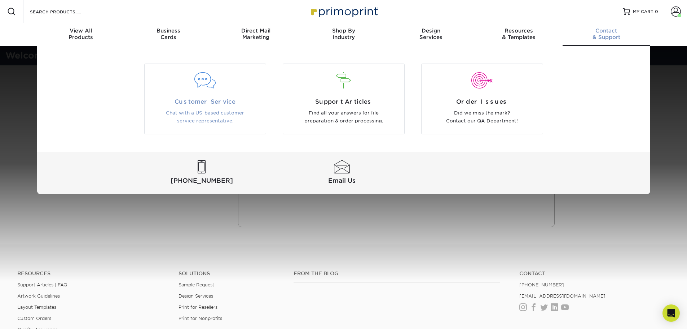 This screenshot has height=329, width=687. What do you see at coordinates (81, 35) in the screenshot?
I see `a: View AllProducts` at bounding box center [81, 35].